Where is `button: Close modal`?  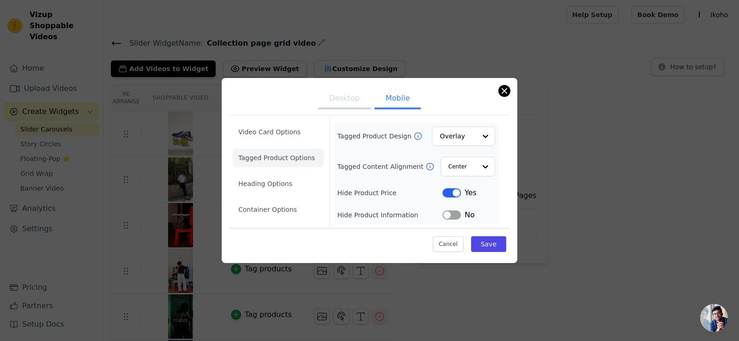 button: Close modal is located at coordinates (505, 91).